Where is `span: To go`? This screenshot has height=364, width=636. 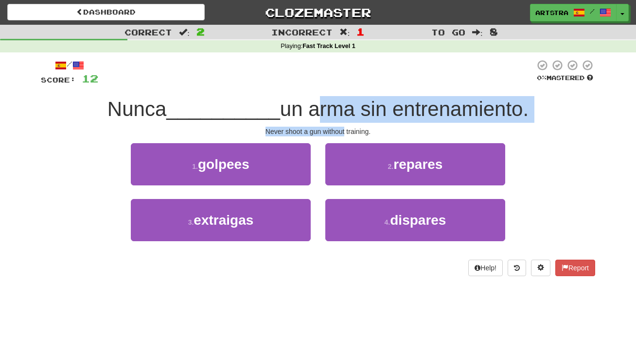
span: To go is located at coordinates (448, 32).